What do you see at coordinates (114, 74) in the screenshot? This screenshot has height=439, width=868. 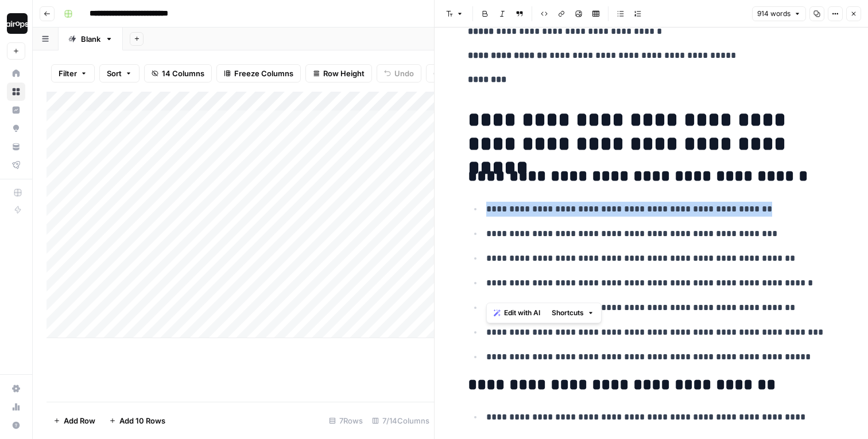 I see `span: Sort` at bounding box center [114, 74].